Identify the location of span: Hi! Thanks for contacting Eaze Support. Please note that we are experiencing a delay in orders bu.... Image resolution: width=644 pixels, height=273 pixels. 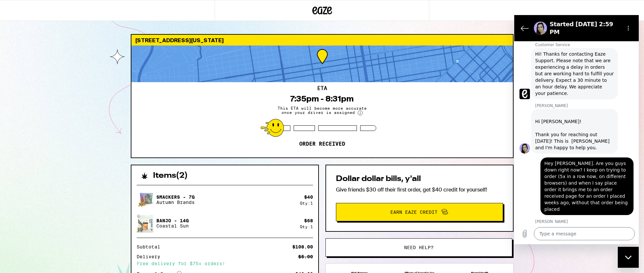
(61, 58).